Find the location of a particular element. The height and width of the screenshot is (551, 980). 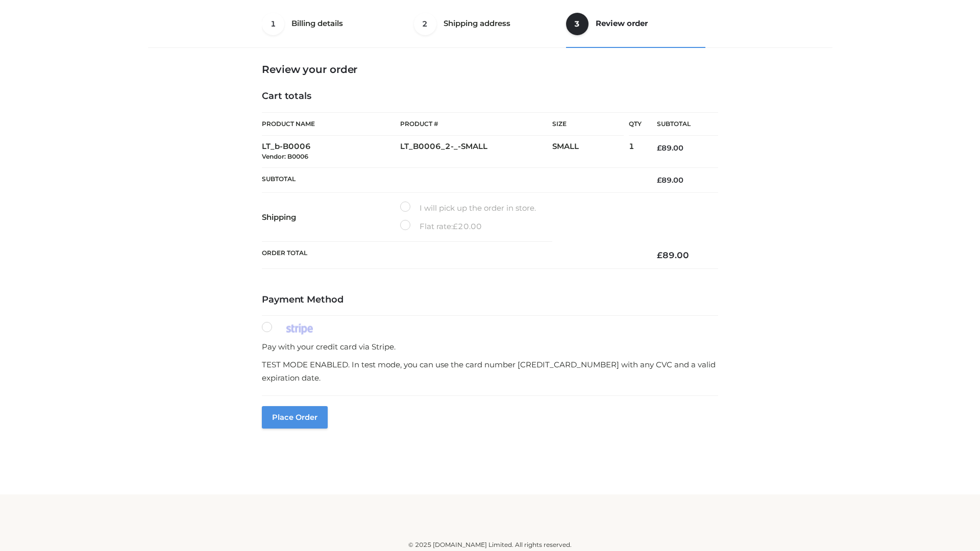

h4: Payment Method is located at coordinates (490, 300).